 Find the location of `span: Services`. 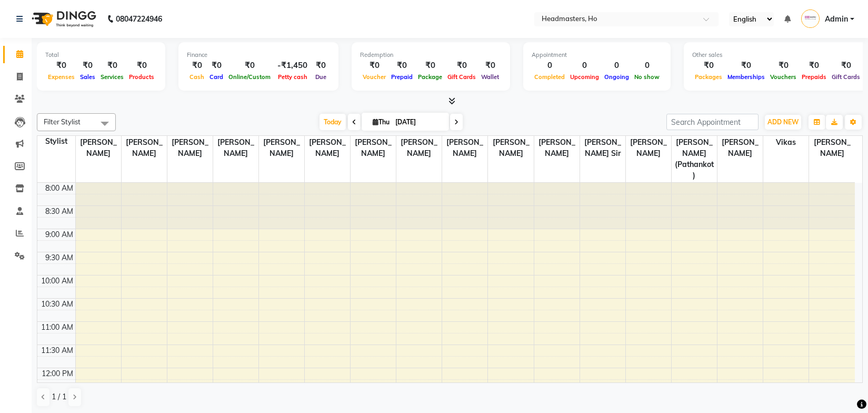

span: Services is located at coordinates (112, 76).